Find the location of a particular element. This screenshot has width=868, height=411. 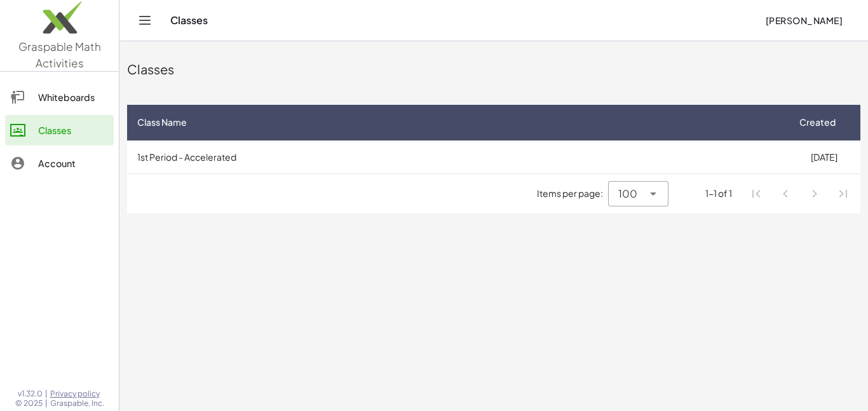

span: 100 is located at coordinates (628, 194).